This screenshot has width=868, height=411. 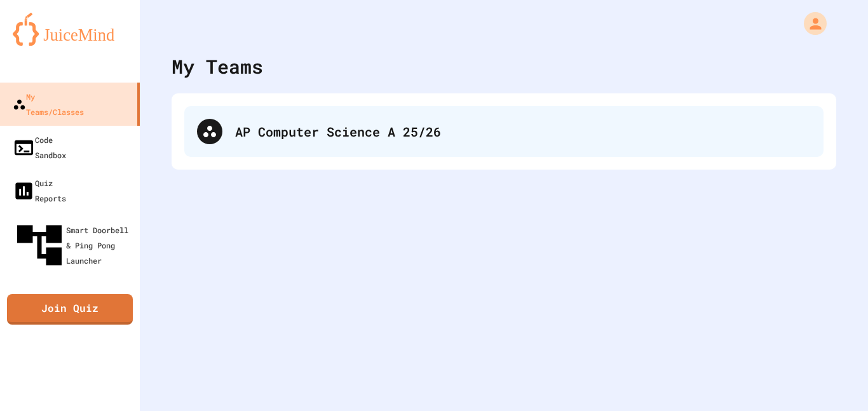 I want to click on div: My Teams, so click(x=218, y=66).